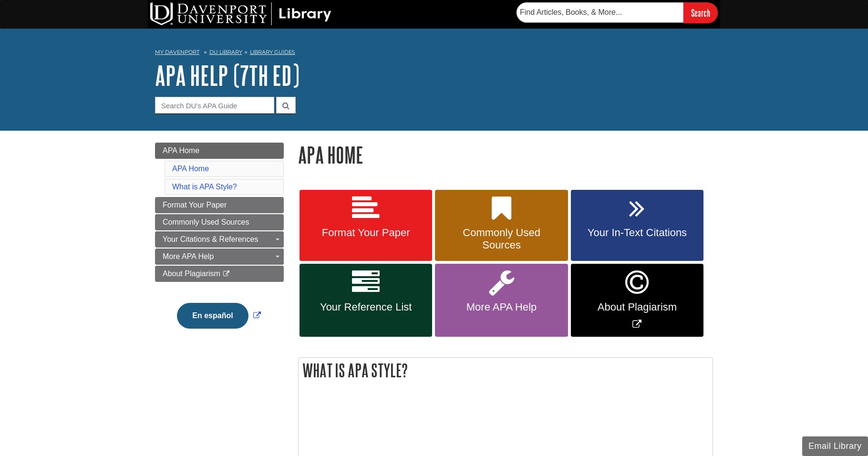 Image resolution: width=868 pixels, height=456 pixels. I want to click on a: My Davenport, so click(177, 52).